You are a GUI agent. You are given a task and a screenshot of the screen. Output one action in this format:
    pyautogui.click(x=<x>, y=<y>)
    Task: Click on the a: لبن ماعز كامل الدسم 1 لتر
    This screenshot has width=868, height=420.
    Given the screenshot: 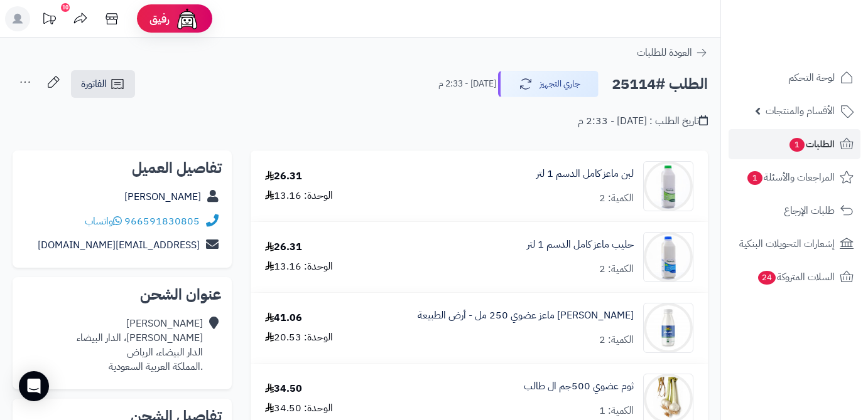 What is the action you would take?
    pyautogui.click(x=585, y=174)
    